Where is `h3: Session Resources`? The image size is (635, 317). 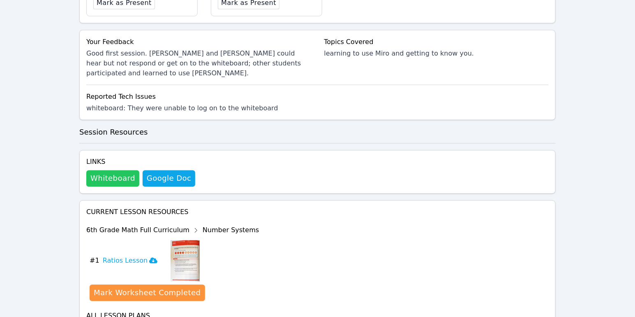 h3: Session Resources is located at coordinates (317, 132).